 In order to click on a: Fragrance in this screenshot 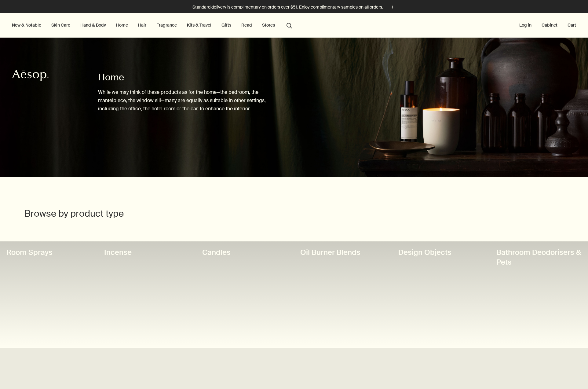, I will do `click(167, 25)`.